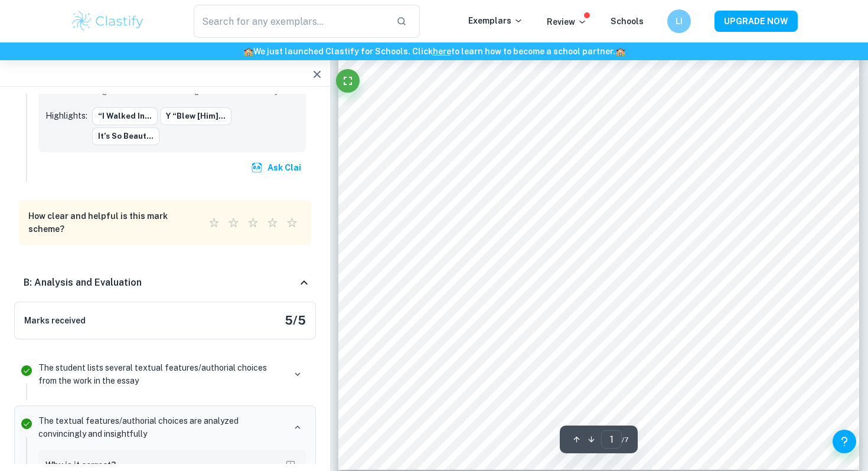 Image resolution: width=868 pixels, height=471 pixels. I want to click on img: Clastify logo, so click(108, 21).